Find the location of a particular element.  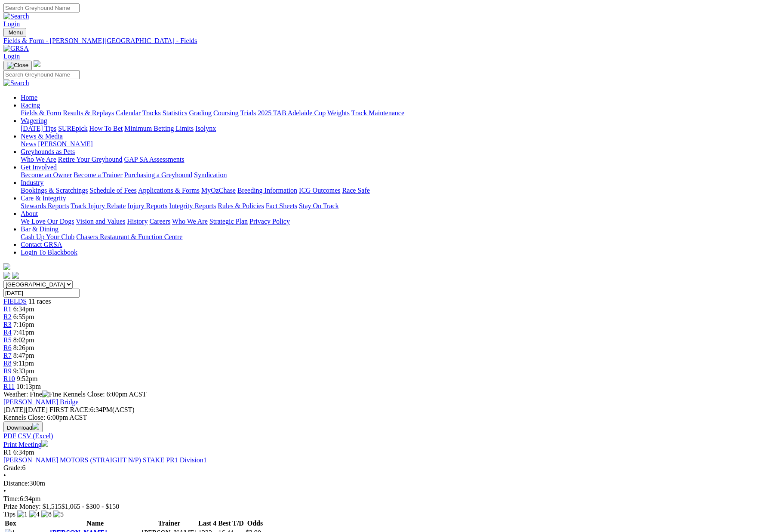

a: Syndication is located at coordinates (210, 175).